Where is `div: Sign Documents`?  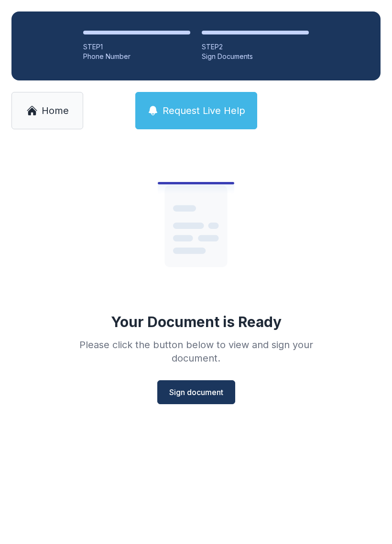
div: Sign Documents is located at coordinates (255, 56).